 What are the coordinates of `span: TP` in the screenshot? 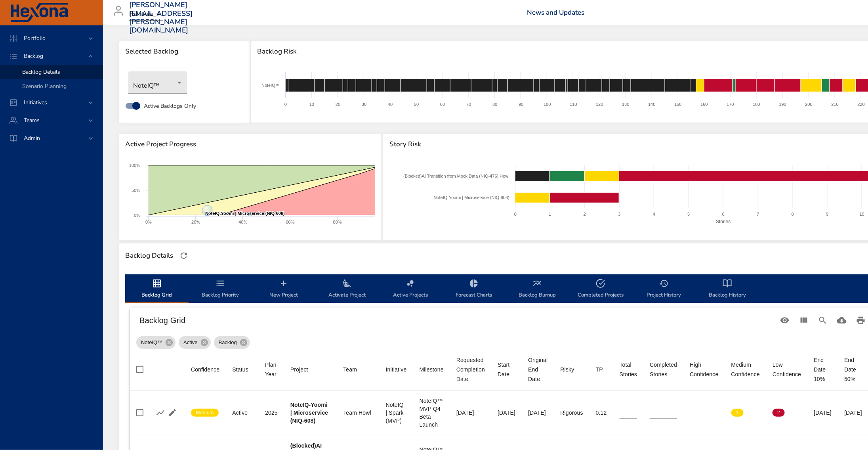 It's located at (602, 370).